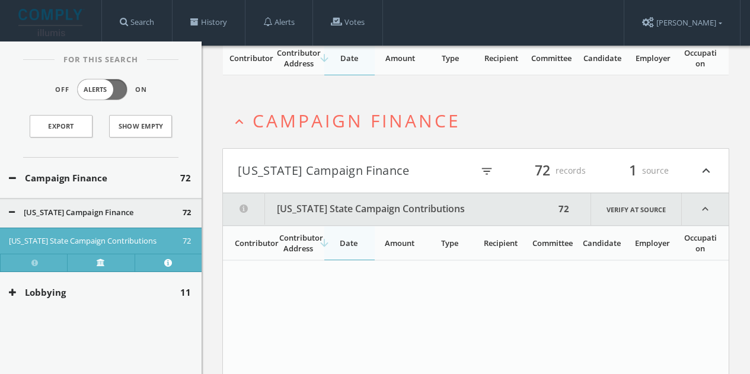 This screenshot has height=374, width=750. I want to click on button: expand_lessCampaign Finance, so click(480, 120).